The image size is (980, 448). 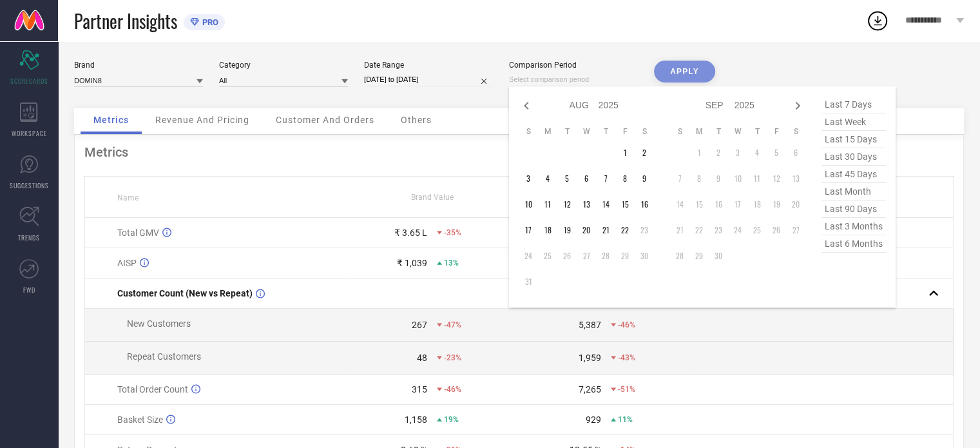 What do you see at coordinates (416, 420) in the screenshot?
I see `div: 1,158` at bounding box center [416, 420].